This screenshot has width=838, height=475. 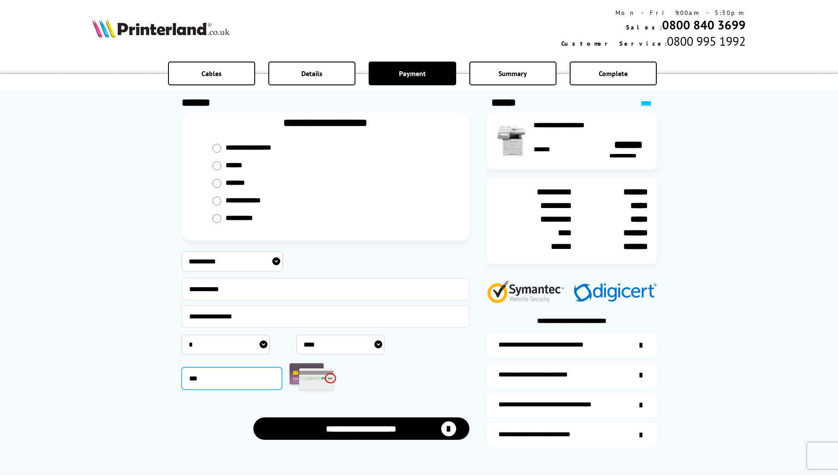 I want to click on b: 0800 840 3699, so click(x=704, y=25).